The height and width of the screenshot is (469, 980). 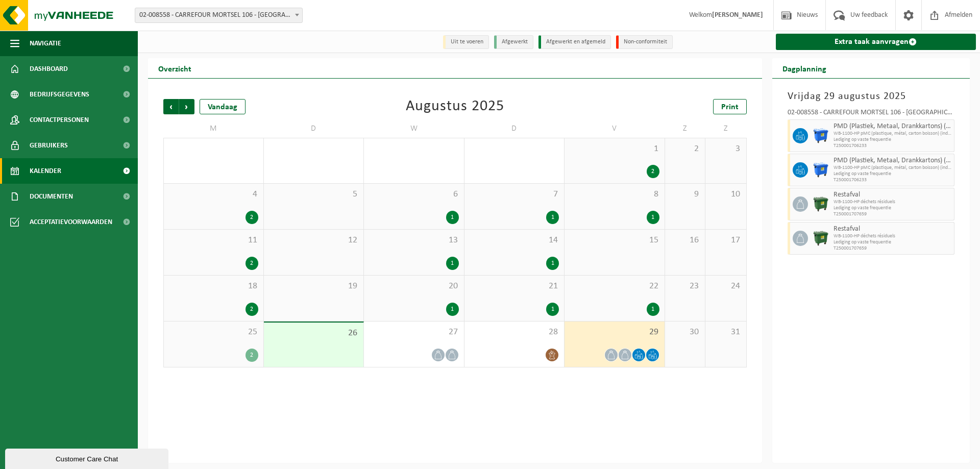 What do you see at coordinates (51, 197) in the screenshot?
I see `span: Documenten` at bounding box center [51, 197].